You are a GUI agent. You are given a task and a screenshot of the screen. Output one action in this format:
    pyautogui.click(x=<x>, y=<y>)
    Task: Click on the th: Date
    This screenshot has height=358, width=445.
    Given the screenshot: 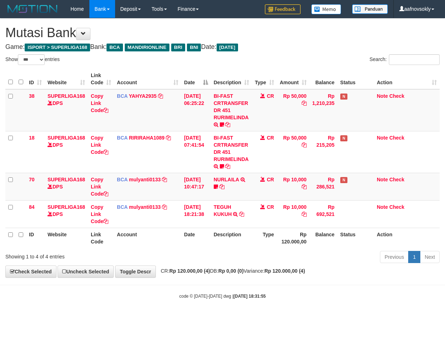 What is the action you would take?
    pyautogui.click(x=196, y=238)
    